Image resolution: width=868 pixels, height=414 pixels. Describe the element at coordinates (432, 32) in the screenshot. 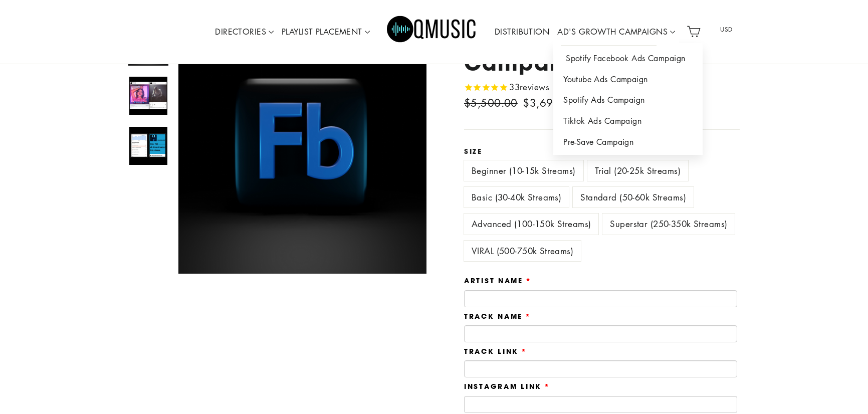

I see `img: Q Music Promotions` at that location.